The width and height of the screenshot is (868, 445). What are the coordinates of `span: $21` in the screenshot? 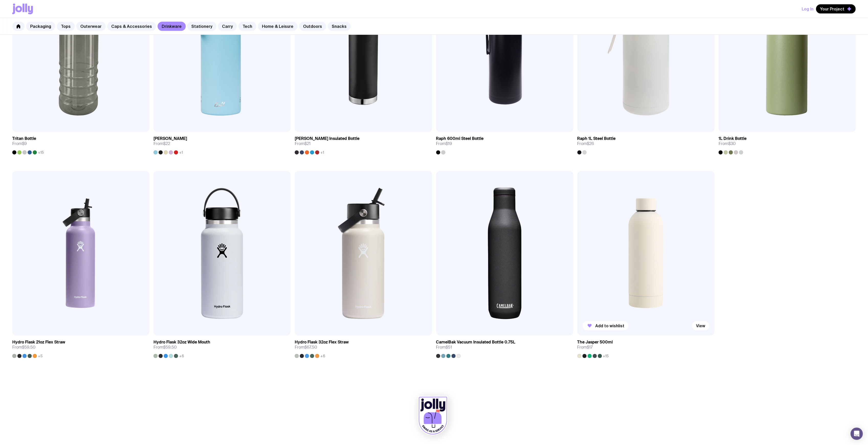 It's located at (307, 144).